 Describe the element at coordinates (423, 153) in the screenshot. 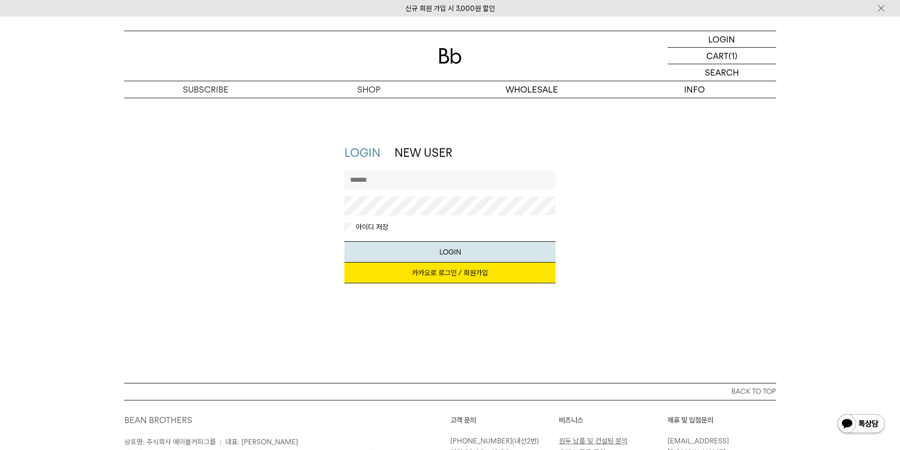

I see `a: NEW USER` at that location.